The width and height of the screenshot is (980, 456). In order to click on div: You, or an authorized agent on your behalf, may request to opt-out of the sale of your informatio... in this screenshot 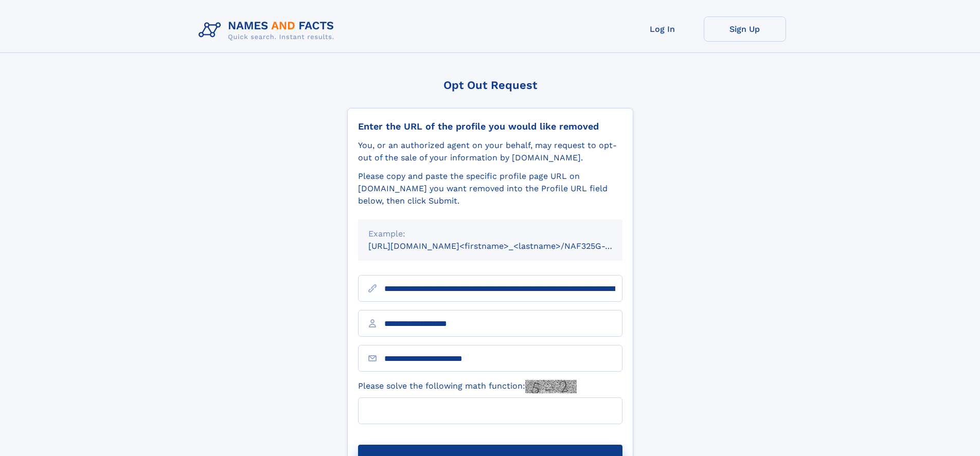, I will do `click(490, 151)`.